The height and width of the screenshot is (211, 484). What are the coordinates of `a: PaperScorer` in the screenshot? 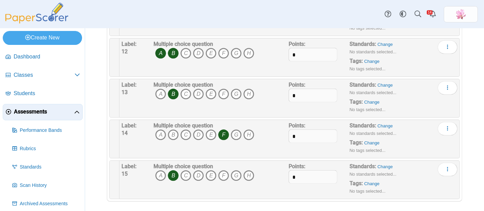 It's located at (37, 21).